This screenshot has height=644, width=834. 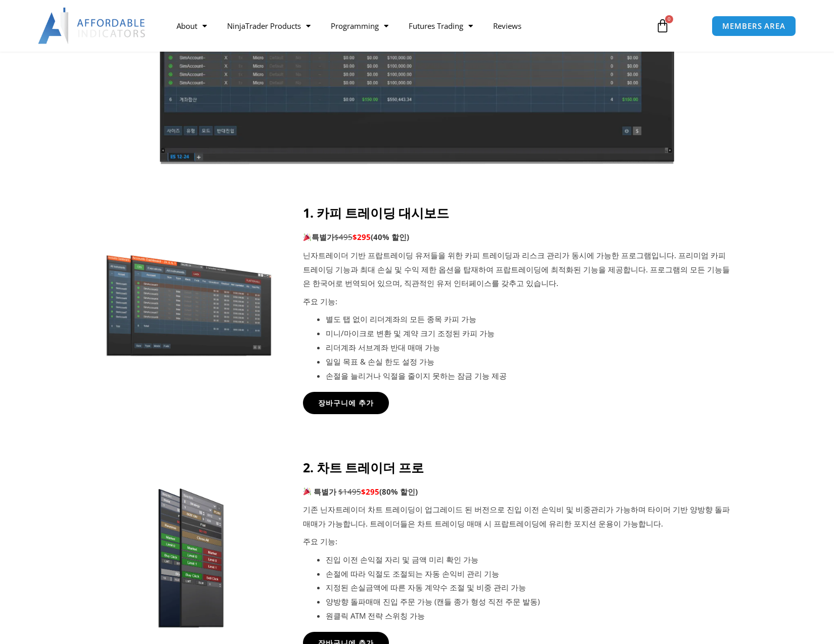 What do you see at coordinates (508, 26) in the screenshot?
I see `a: Reviews` at bounding box center [508, 26].